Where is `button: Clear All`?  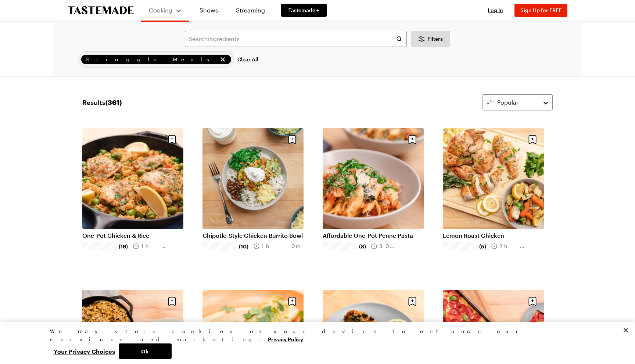
button: Clear All is located at coordinates (247, 59).